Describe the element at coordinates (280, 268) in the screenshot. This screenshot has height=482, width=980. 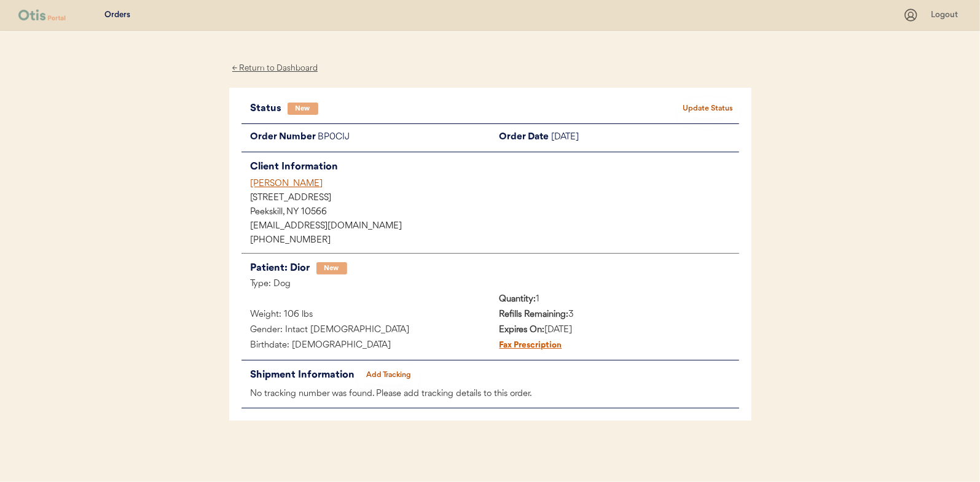
I see `div: Patient: Dior` at that location.